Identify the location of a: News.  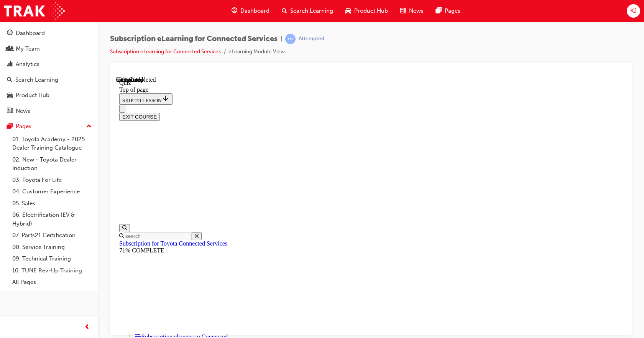
(49, 111).